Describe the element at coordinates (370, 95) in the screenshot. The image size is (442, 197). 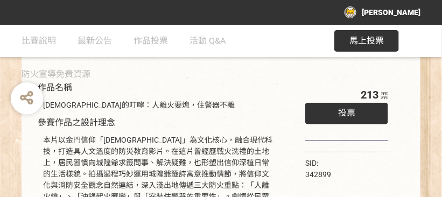
I see `span: 213` at that location.